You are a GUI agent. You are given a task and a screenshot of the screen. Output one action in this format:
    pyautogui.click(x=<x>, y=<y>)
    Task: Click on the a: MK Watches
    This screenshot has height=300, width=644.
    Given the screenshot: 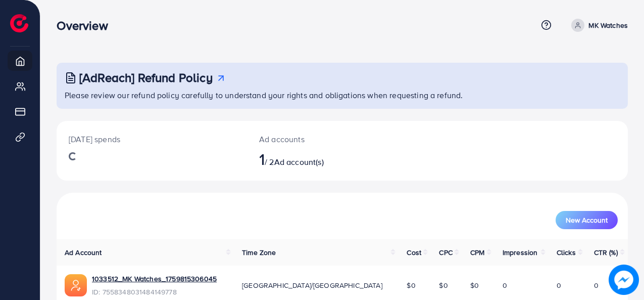 What is the action you would take?
    pyautogui.click(x=598, y=25)
    